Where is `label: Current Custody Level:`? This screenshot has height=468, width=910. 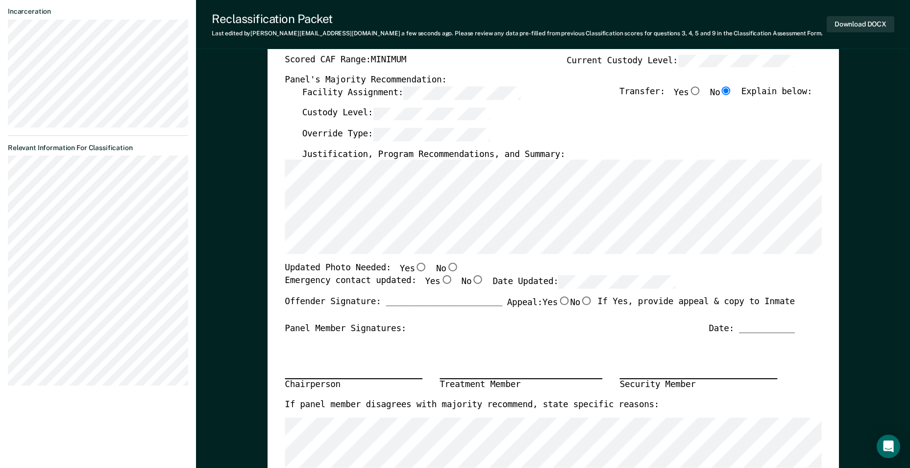 label: Current Custody Level: is located at coordinates (681, 61).